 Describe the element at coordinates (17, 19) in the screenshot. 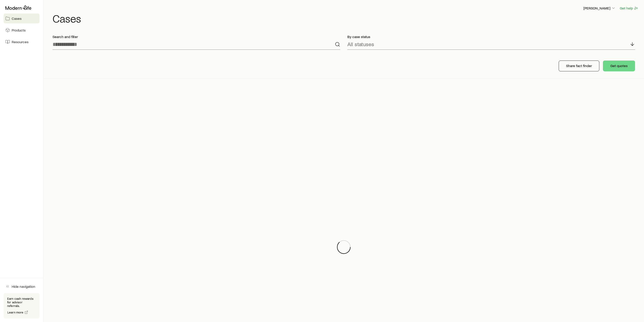

I see `span: Cases` at that location.